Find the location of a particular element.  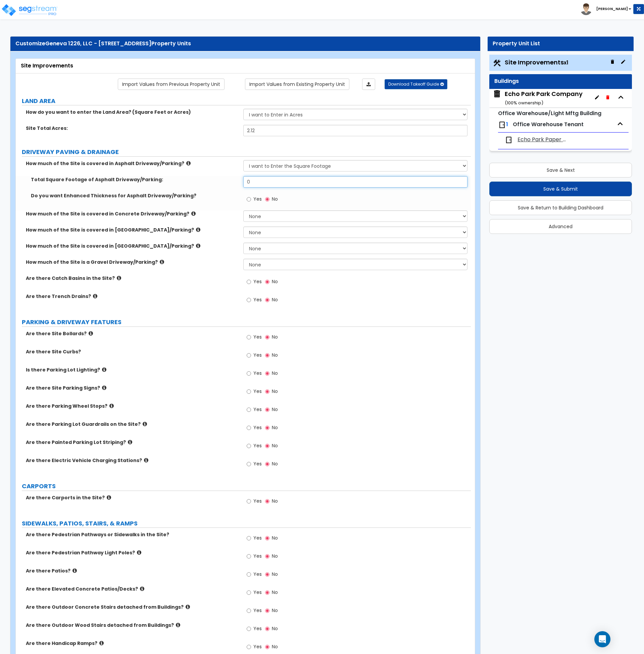

img: avatar.png is located at coordinates (586, 9).